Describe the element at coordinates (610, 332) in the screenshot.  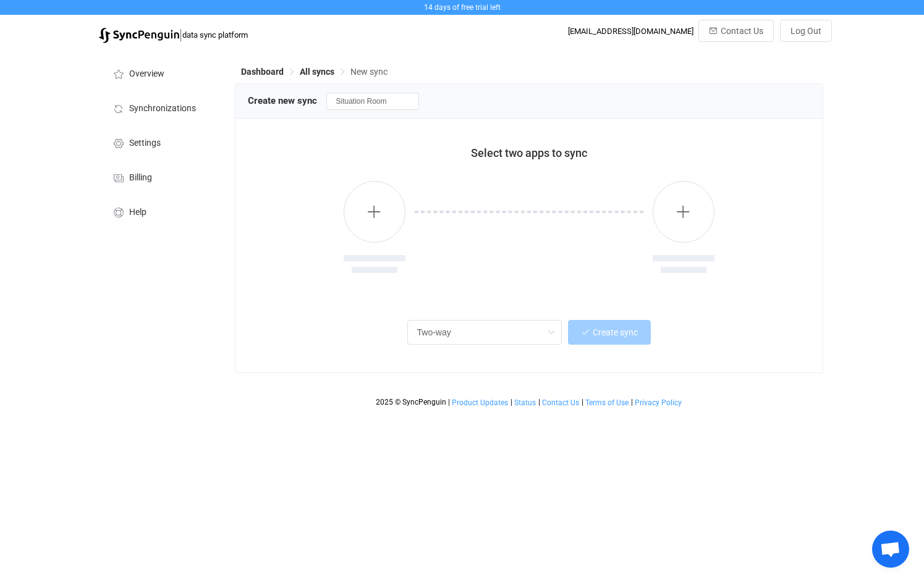
I see `button: Create sync` at that location.